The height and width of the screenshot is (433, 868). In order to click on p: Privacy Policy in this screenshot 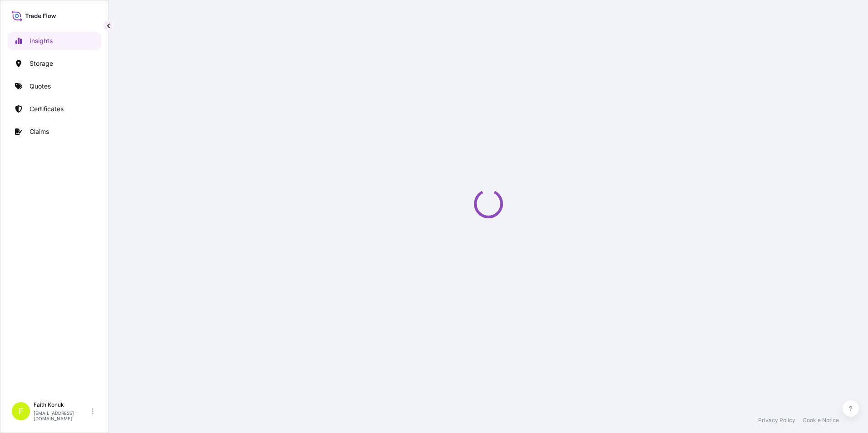, I will do `click(777, 420)`.